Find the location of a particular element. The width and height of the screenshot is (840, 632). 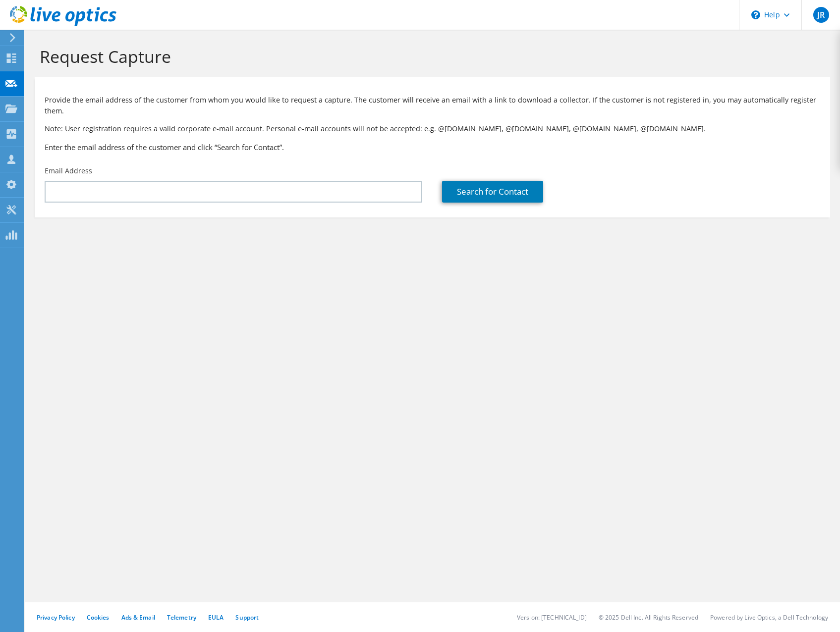

p: Provide the email address of the customer from whom you would like to request a capture. The cust... is located at coordinates (432, 106).